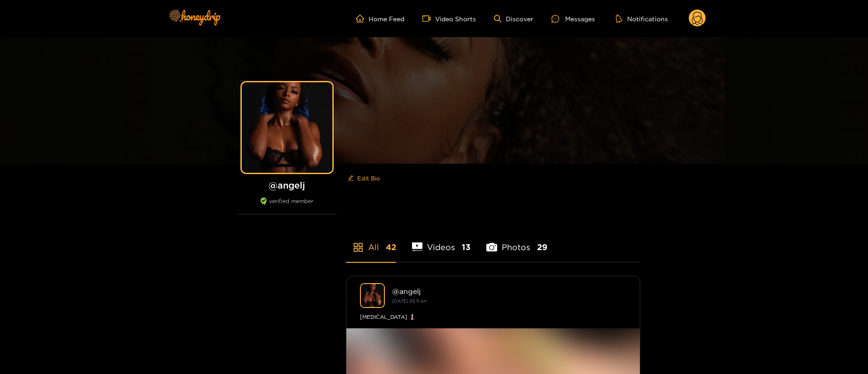 Image resolution: width=868 pixels, height=374 pixels. What do you see at coordinates (368, 178) in the screenshot?
I see `span: Edit Bio` at bounding box center [368, 178].